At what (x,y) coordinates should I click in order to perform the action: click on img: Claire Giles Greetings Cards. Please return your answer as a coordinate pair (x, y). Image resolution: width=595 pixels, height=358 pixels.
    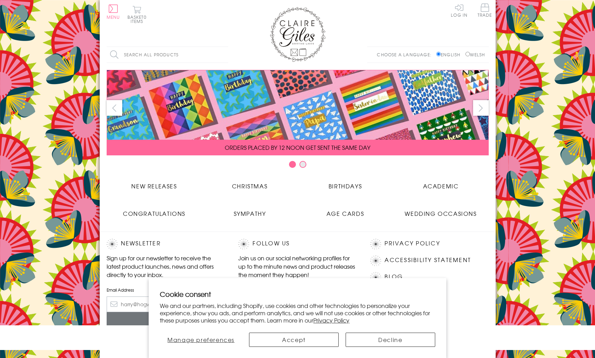
    Looking at the image, I should click on (298, 34).